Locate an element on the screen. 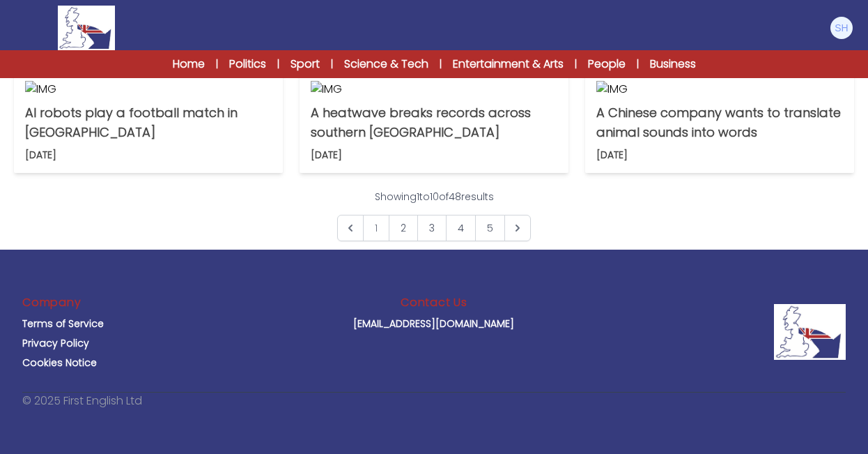  nav: Pagination Navigation is located at coordinates (434, 216).